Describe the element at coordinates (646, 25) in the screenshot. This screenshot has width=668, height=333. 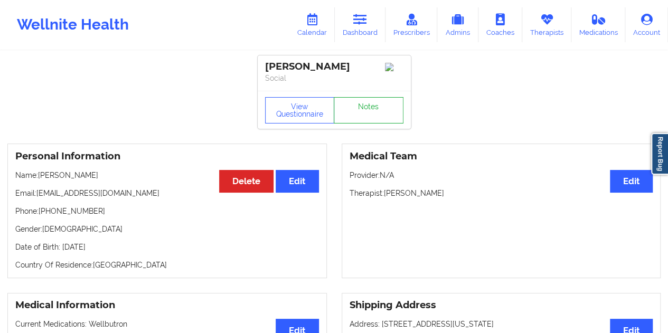
I see `a: Account` at that location.